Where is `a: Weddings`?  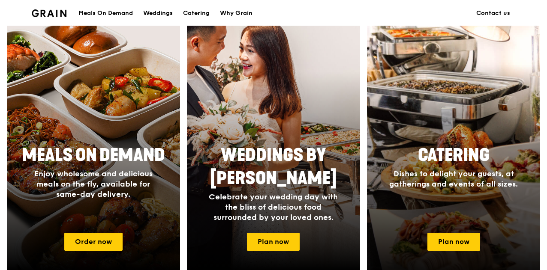
a: Weddings is located at coordinates (158, 13).